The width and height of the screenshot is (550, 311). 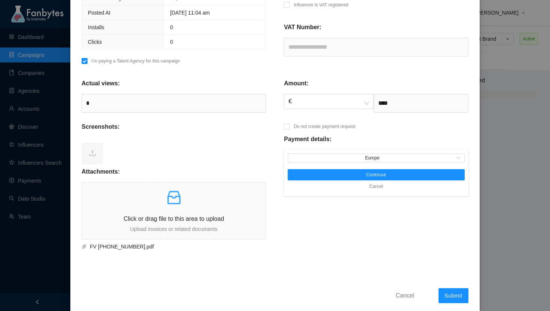 I want to click on p: Click or drag file to this area to upload, so click(x=174, y=219).